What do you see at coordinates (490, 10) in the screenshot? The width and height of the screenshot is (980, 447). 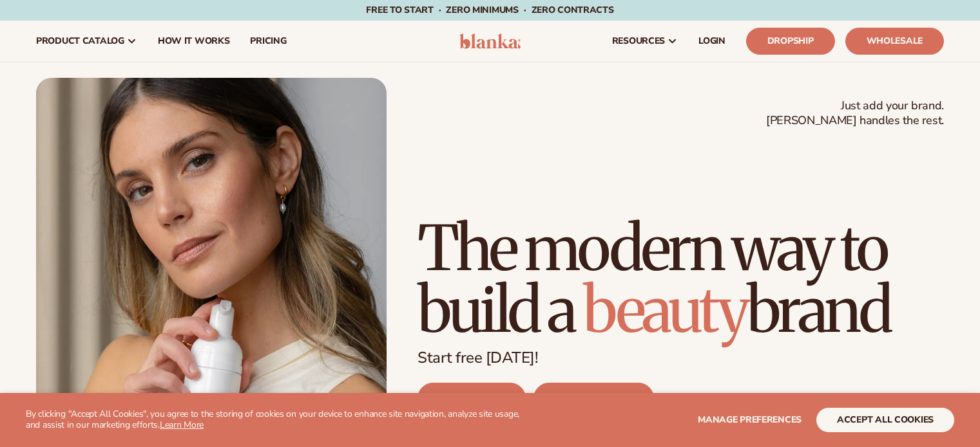 I see `span: Free to start · ZERO minimums · ZERO contracts` at bounding box center [490, 10].